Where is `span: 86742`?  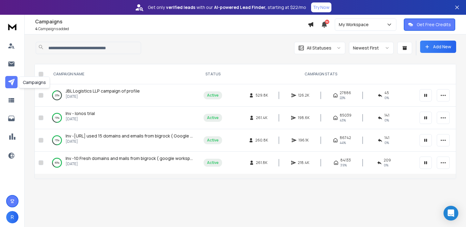 span: 86742 is located at coordinates (345, 138).